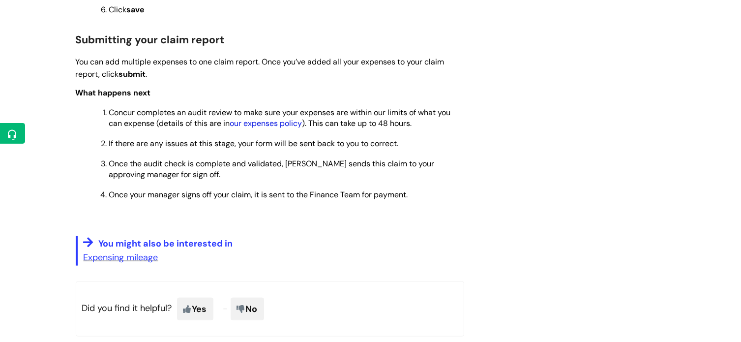  What do you see at coordinates (270, 309) in the screenshot?
I see `p: Did you find it helpful?` at bounding box center [270, 309].